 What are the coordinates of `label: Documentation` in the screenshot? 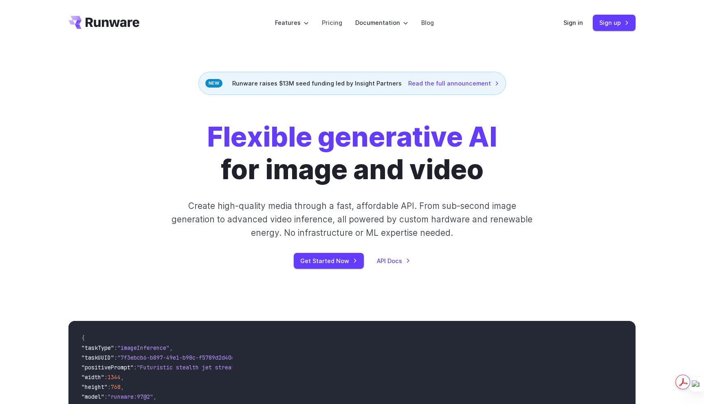 It's located at (382, 22).